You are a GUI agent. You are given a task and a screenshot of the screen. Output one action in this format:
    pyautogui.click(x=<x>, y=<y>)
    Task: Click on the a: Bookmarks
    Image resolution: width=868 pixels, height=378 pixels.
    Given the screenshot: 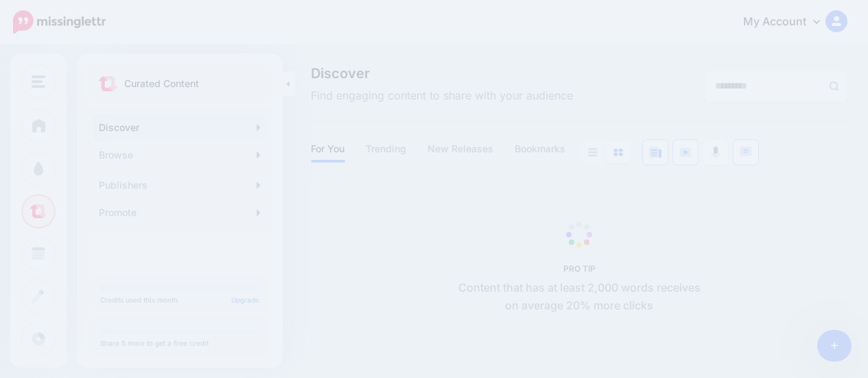 What is the action you would take?
    pyautogui.click(x=540, y=149)
    